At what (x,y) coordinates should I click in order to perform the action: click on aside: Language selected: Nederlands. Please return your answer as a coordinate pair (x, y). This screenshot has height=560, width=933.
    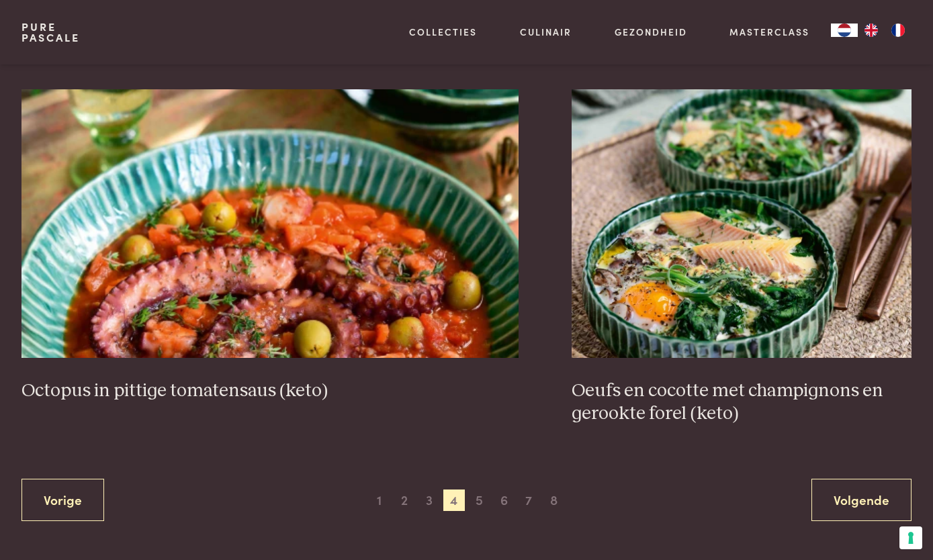
    Looking at the image, I should click on (872, 30).